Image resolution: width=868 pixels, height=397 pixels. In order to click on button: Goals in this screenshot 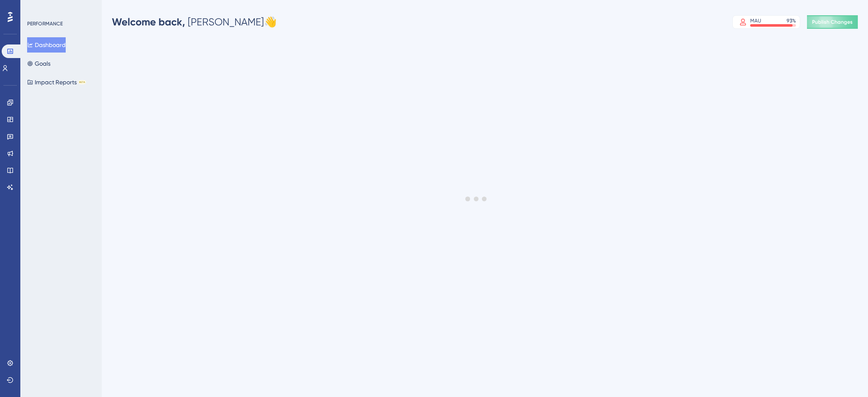, I will do `click(38, 64)`.